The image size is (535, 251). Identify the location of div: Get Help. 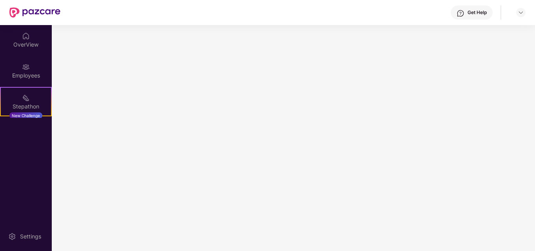
(477, 13).